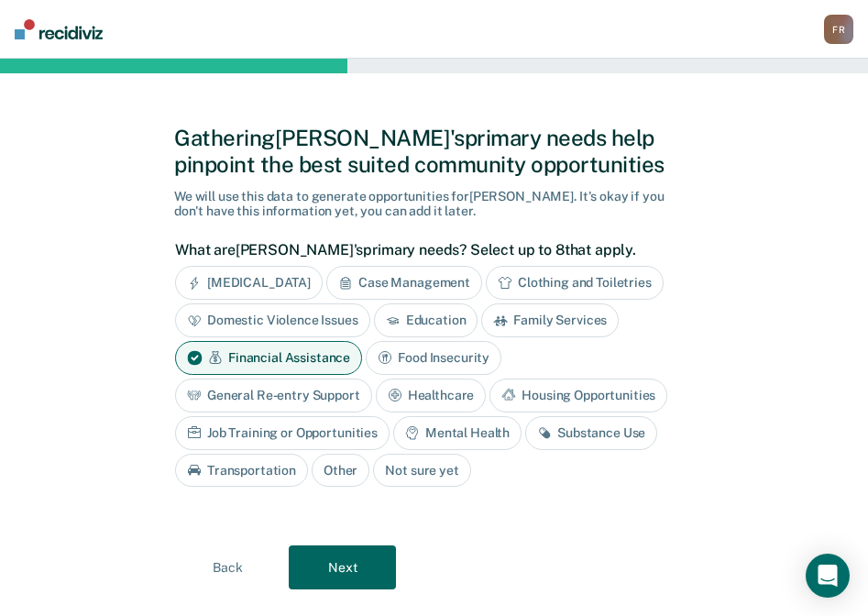  I want to click on div: Education, so click(426, 320).